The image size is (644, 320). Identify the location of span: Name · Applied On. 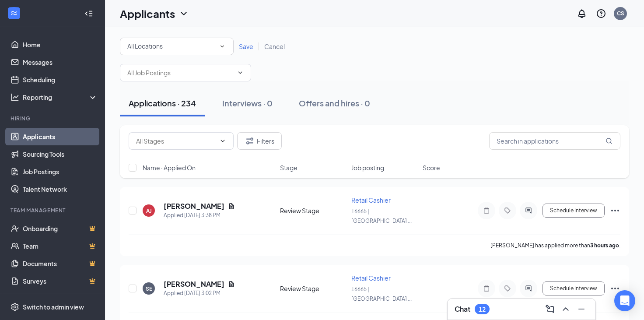
(169, 168).